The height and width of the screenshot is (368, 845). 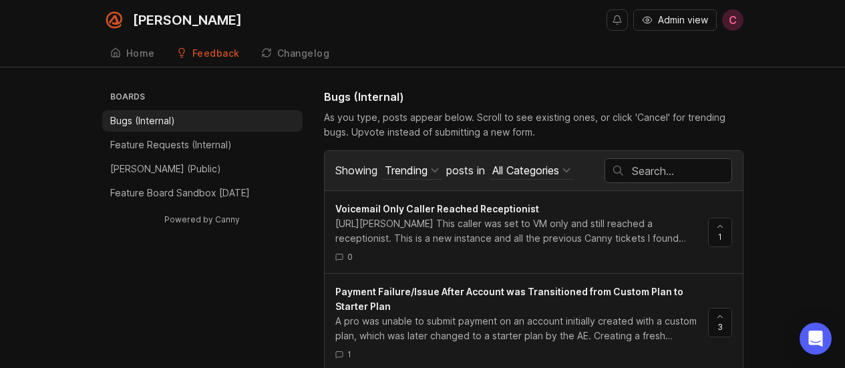 What do you see at coordinates (114, 20) in the screenshot?
I see `img: Smith.ai logo` at bounding box center [114, 20].